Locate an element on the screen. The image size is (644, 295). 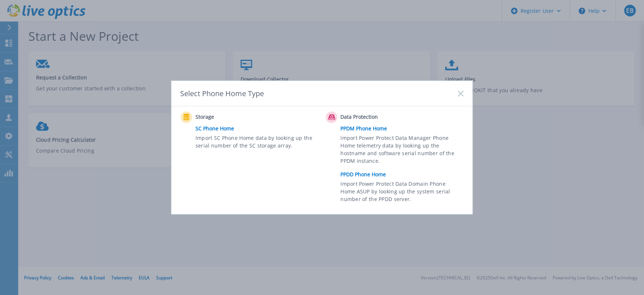
span: Data Protection is located at coordinates (377, 117).